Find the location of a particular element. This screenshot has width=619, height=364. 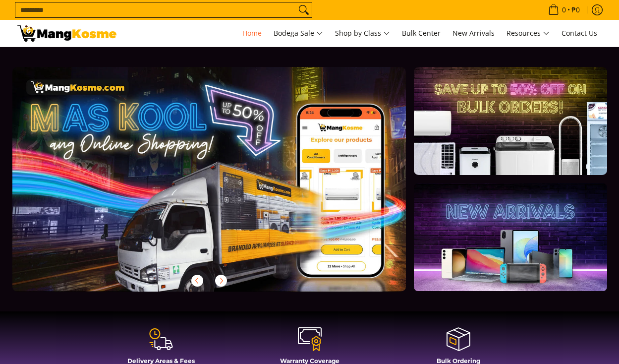

a: New Arrivals is located at coordinates (473, 34).